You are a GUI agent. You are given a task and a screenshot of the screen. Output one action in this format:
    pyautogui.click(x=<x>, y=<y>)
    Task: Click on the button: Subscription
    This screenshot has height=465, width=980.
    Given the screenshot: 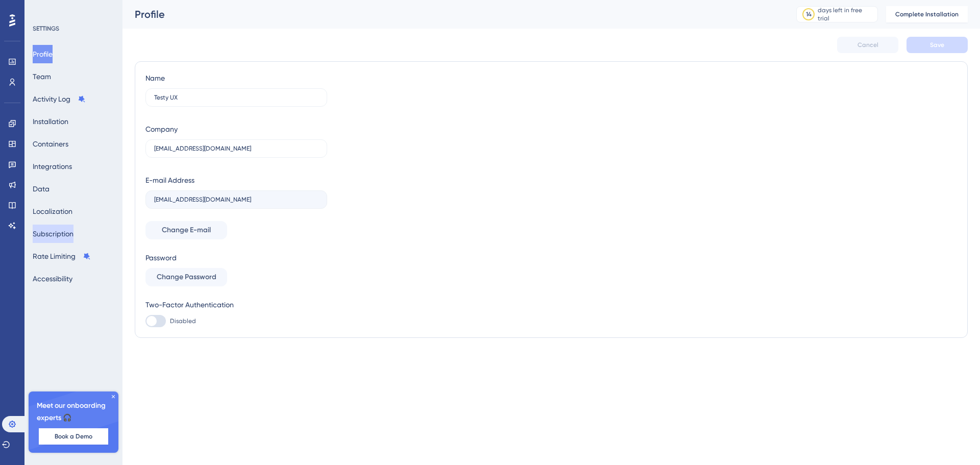 What is the action you would take?
    pyautogui.click(x=53, y=234)
    